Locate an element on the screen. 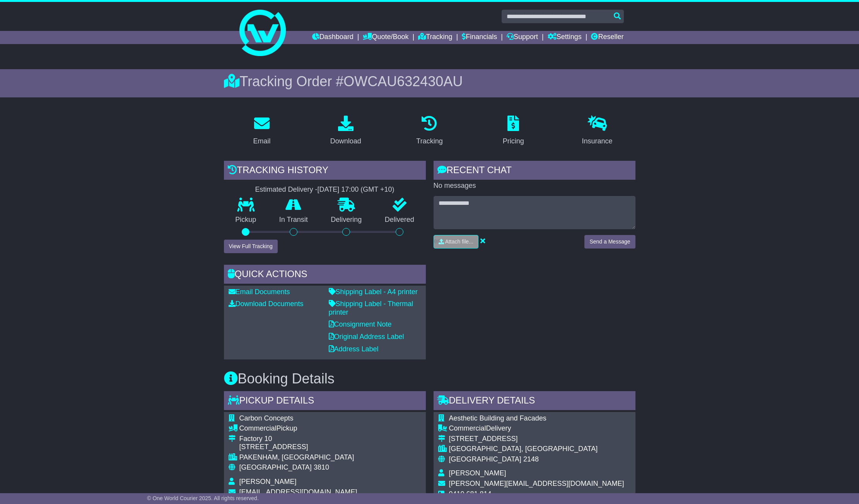  a: Support is located at coordinates (522, 38).